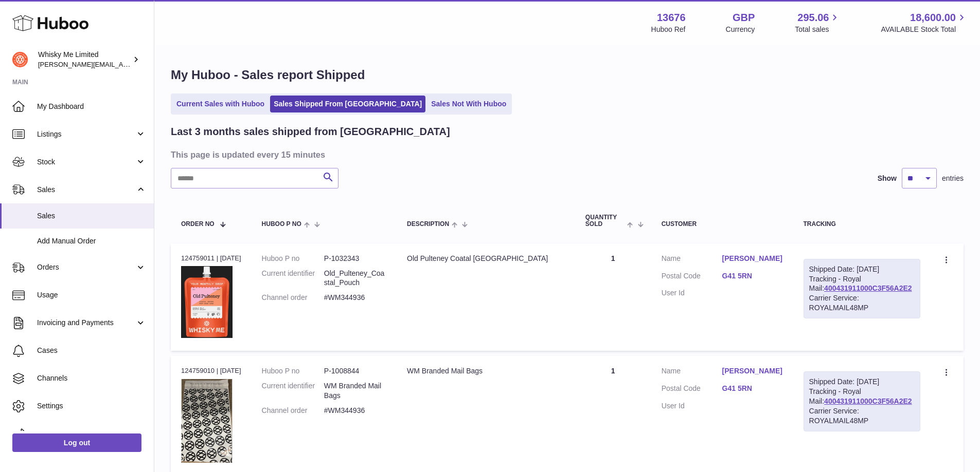 The width and height of the screenshot is (980, 472). Describe the element at coordinates (354, 371) in the screenshot. I see `dd: P-1008844` at that location.